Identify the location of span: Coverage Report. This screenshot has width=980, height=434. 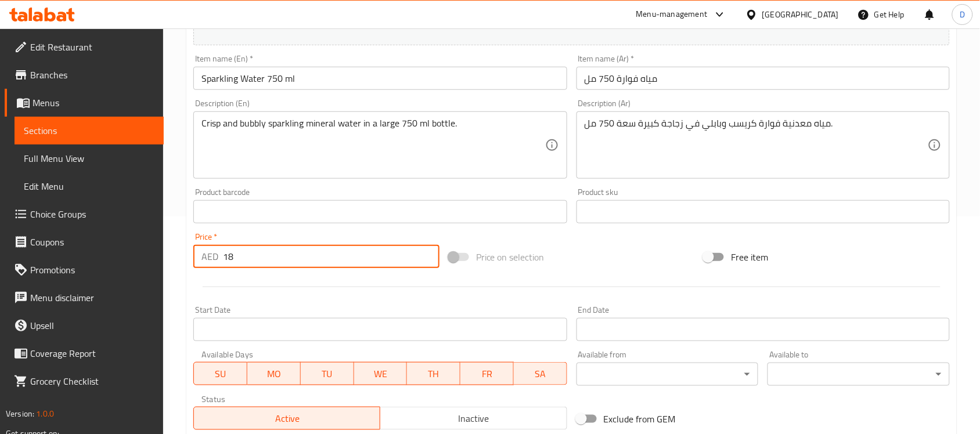
(92, 354).